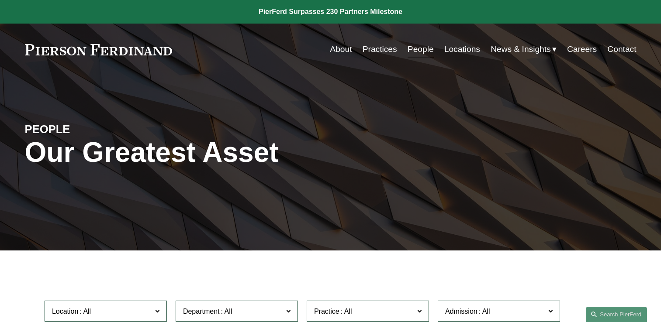  What do you see at coordinates (582, 49) in the screenshot?
I see `a: Careers` at bounding box center [582, 49].